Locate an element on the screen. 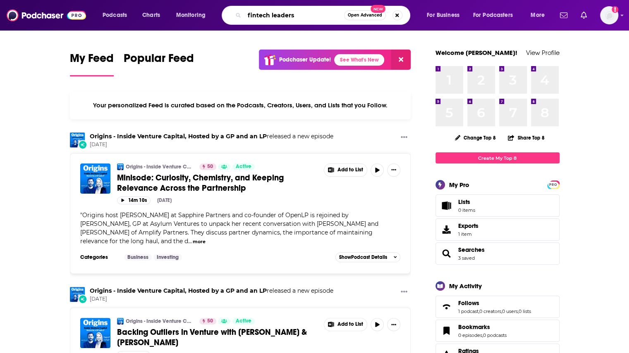 This screenshot has width=629, height=353. a: PRO is located at coordinates (553, 184).